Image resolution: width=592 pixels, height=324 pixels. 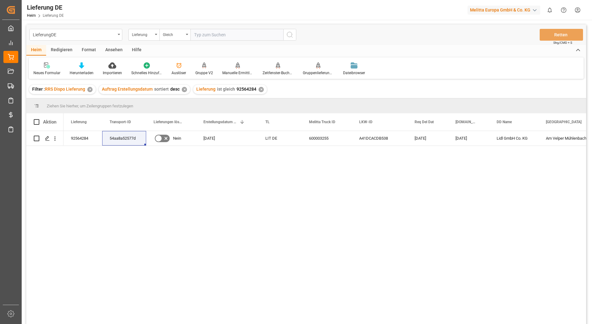 What do you see at coordinates (562, 35) in the screenshot?
I see `button: Retten` at bounding box center [562, 35].